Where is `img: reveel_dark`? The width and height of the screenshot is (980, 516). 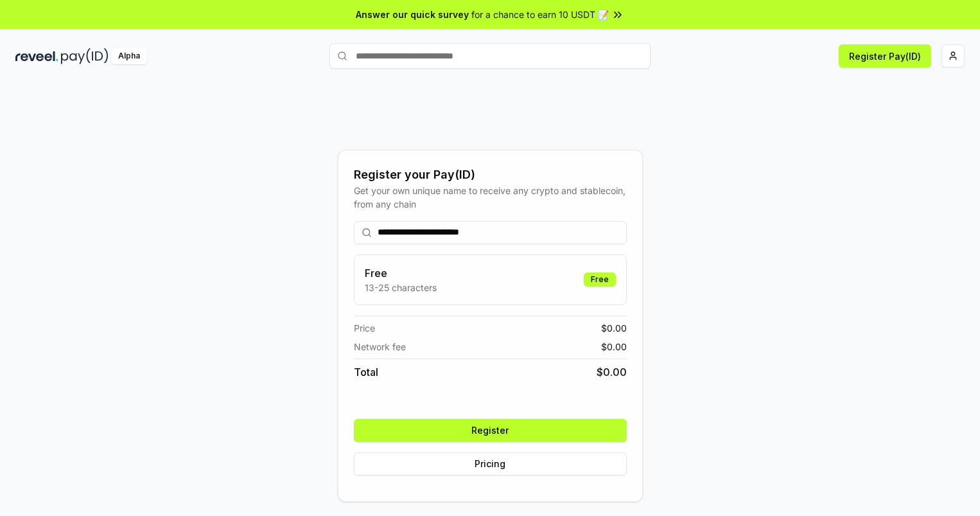
img: reveel_dark is located at coordinates (37, 56).